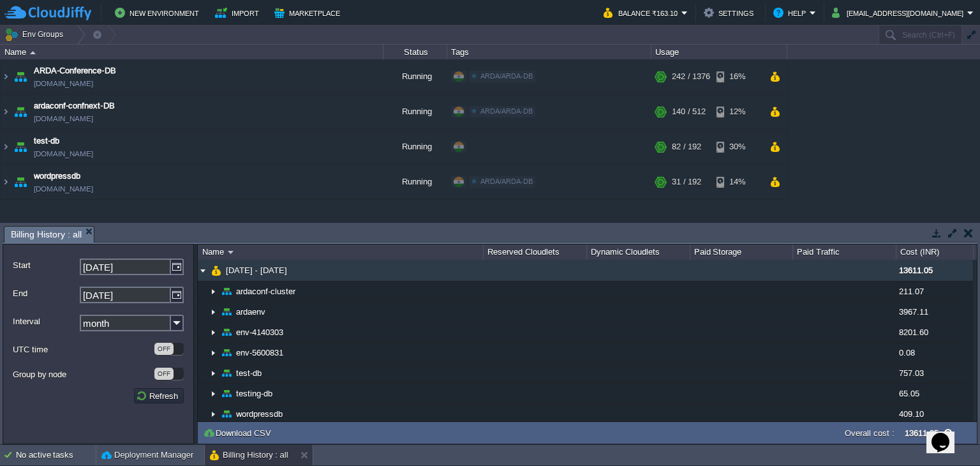 The width and height of the screenshot is (980, 466). What do you see at coordinates (686, 146) in the screenshot?
I see `div: 82 / 192` at bounding box center [686, 146].